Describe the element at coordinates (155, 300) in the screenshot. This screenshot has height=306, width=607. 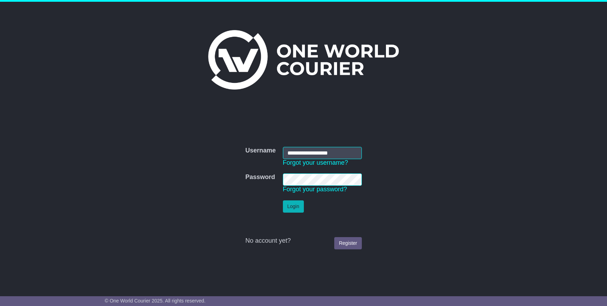
I see `span: © One World Courier 2025. All rights reserved.` at that location.